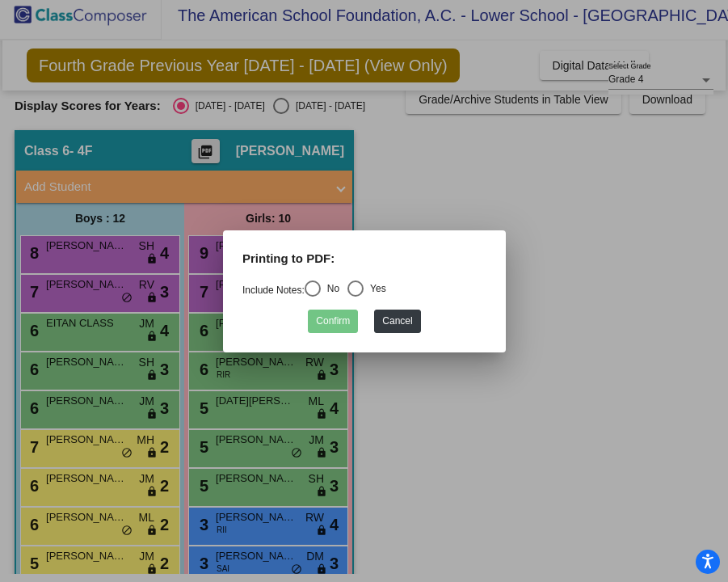 The height and width of the screenshot is (582, 728). What do you see at coordinates (397, 320) in the screenshot?
I see `button: Cancel` at bounding box center [397, 320].